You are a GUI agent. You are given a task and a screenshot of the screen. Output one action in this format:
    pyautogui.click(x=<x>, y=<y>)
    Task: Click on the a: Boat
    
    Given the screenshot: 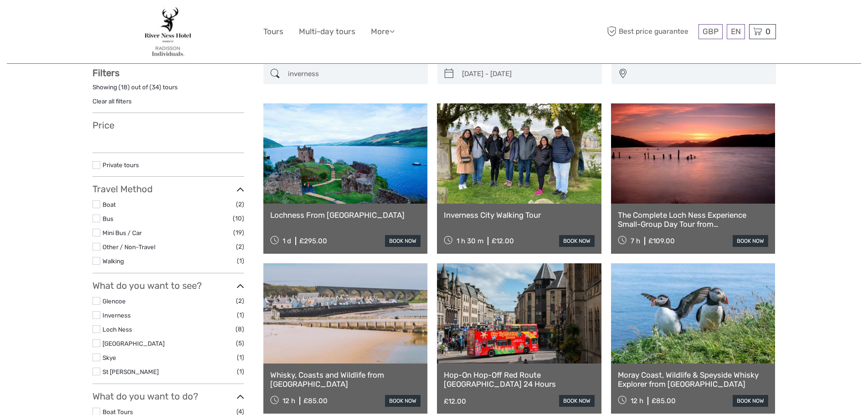 What is the action you would take?
    pyautogui.click(x=109, y=204)
    